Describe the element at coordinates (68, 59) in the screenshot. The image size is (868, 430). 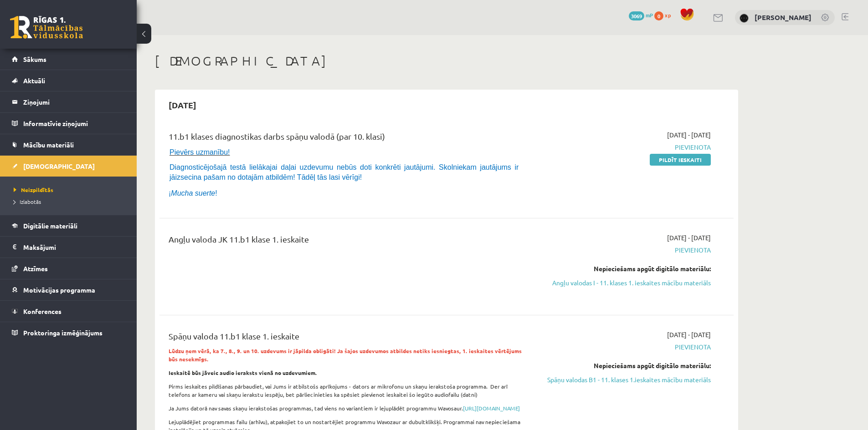
I see `a: Sākums` at that location.